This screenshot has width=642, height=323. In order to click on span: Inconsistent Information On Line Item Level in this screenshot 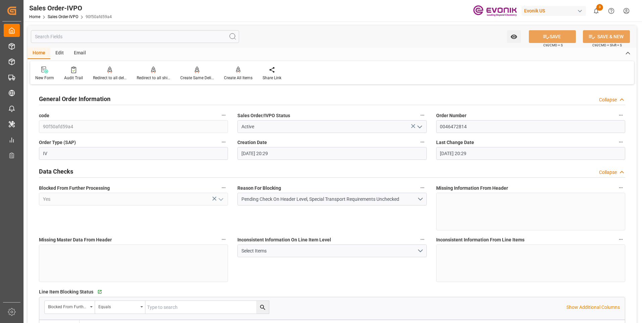, I will do `click(284, 240)`.